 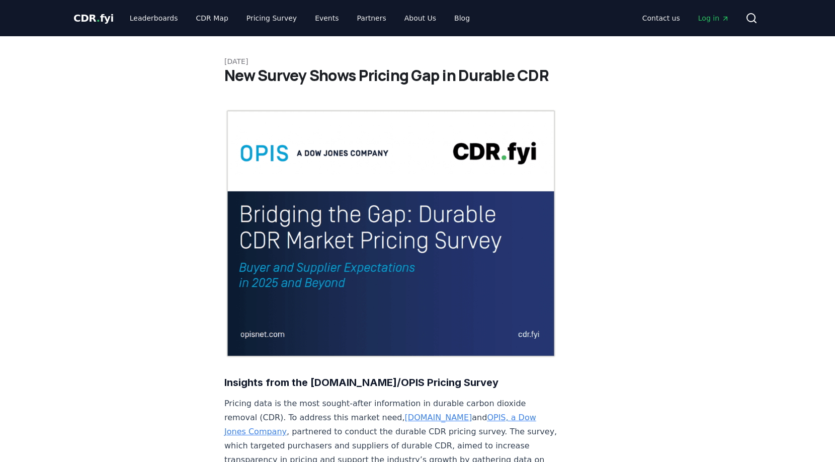 What do you see at coordinates (420, 18) in the screenshot?
I see `a: About Us` at bounding box center [420, 18].